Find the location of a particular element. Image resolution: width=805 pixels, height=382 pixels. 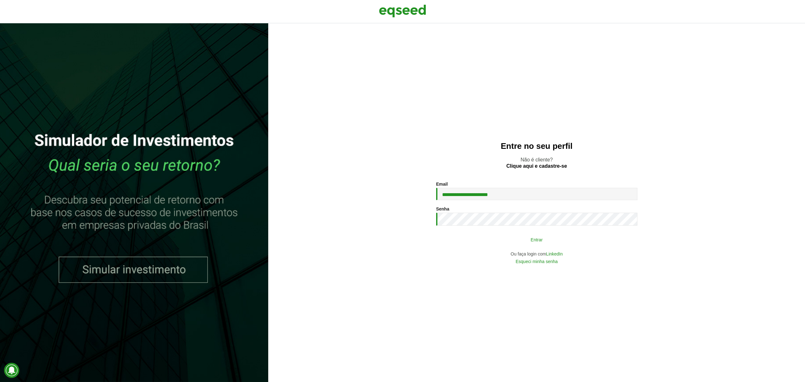

h2: Entre no seu perfil is located at coordinates (536, 146).